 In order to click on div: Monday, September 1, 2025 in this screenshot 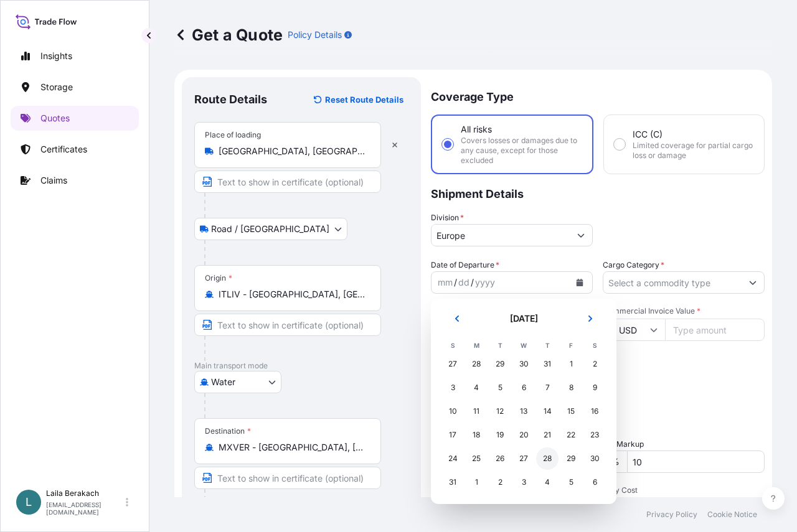, I will do `click(477, 482)`.